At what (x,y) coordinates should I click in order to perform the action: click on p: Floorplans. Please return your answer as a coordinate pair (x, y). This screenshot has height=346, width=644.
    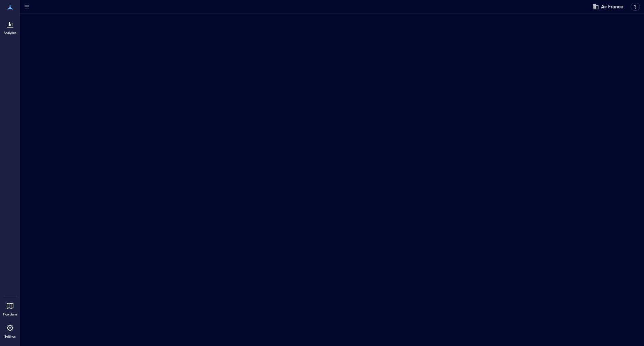
    Looking at the image, I should click on (10, 314).